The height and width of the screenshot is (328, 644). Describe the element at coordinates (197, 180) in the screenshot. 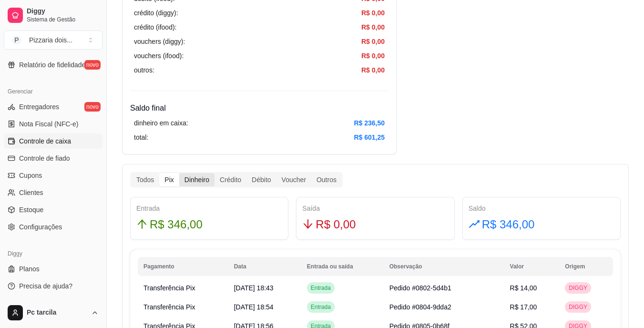

I see `div: Dinheiro` at that location.